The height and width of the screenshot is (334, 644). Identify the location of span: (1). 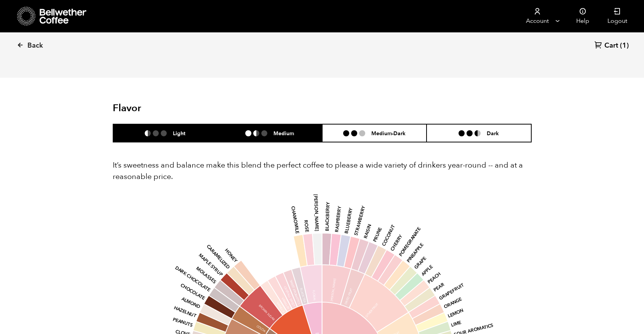
(624, 46).